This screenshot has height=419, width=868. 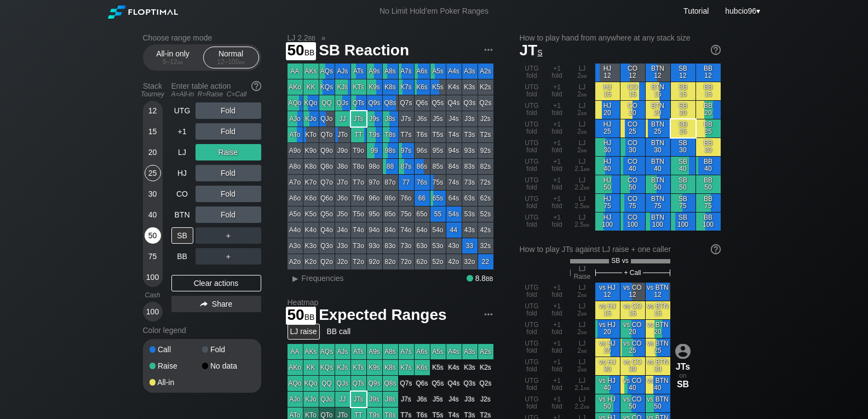 What do you see at coordinates (683, 110) in the screenshot?
I see `div: SB 20` at bounding box center [683, 110].